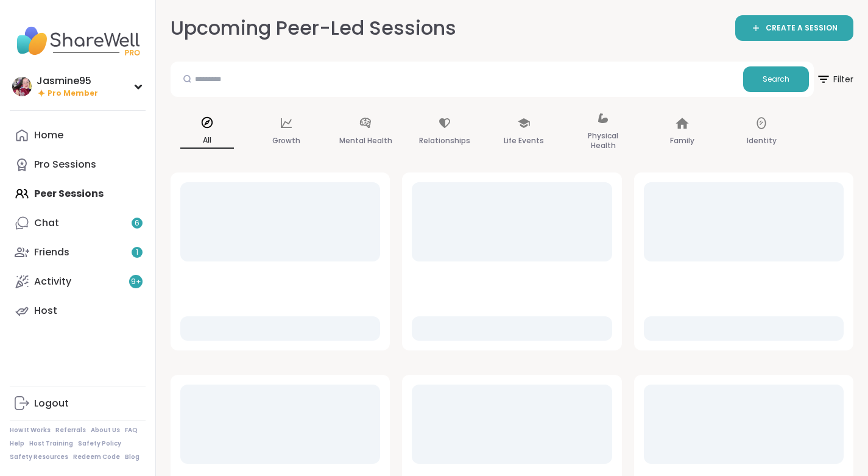 This screenshot has height=476, width=868. Describe the element at coordinates (834, 79) in the screenshot. I see `button: Filter` at that location.